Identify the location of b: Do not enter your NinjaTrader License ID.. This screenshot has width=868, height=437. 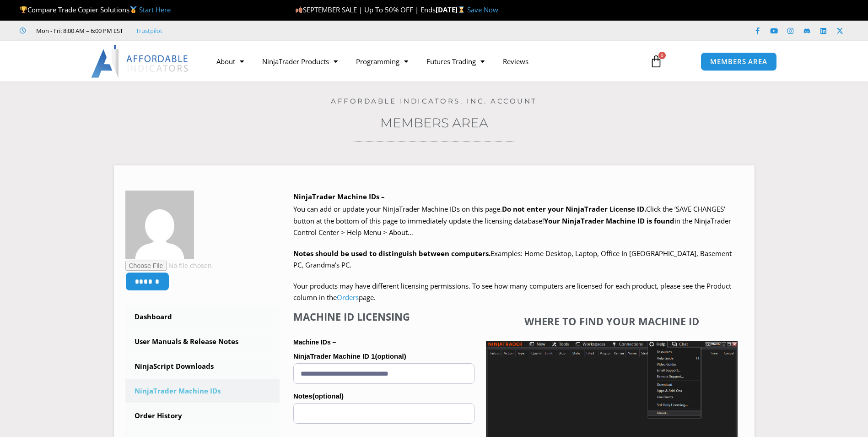
(574, 209).